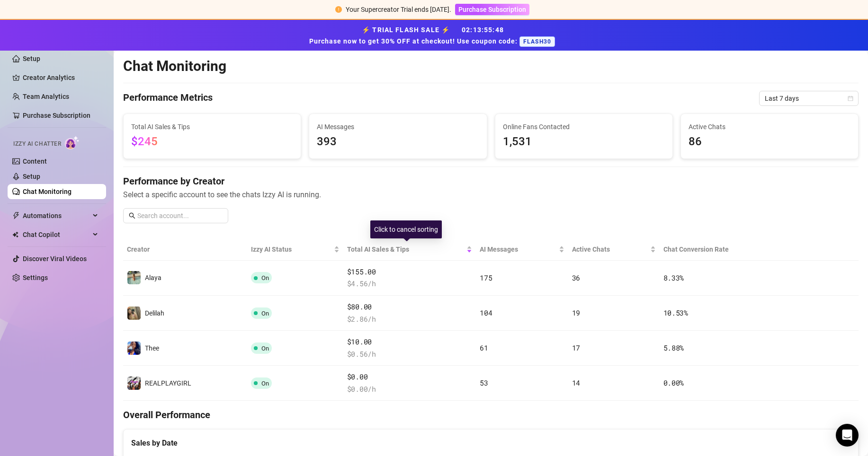 This screenshot has height=456, width=868. Describe the element at coordinates (492, 9) in the screenshot. I see `button: Purchase Subscription` at that location.